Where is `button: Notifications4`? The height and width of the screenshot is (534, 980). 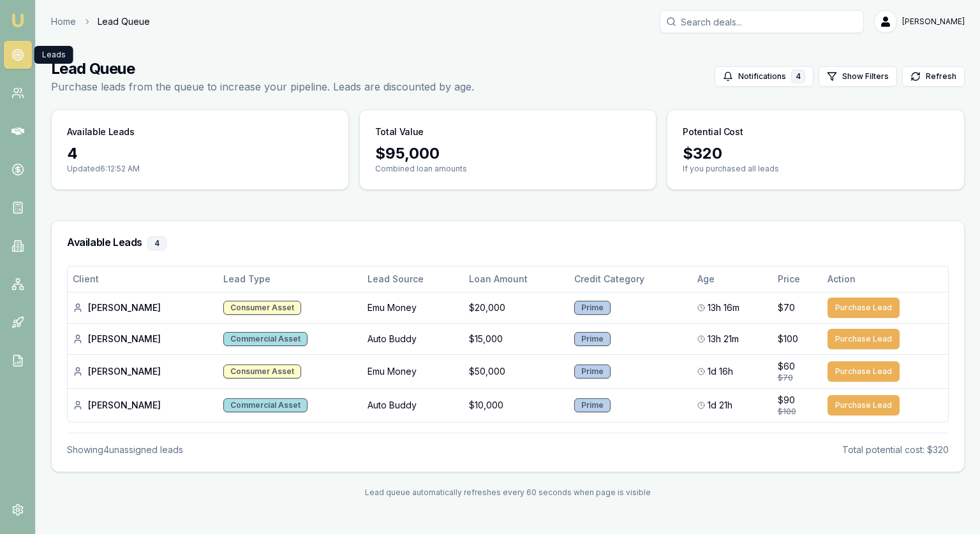 button: Notifications4 is located at coordinates (764, 76).